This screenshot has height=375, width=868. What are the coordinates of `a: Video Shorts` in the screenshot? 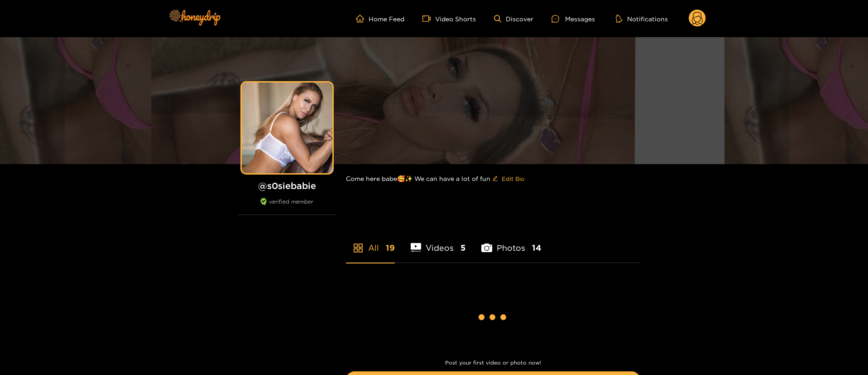 It's located at (449, 19).